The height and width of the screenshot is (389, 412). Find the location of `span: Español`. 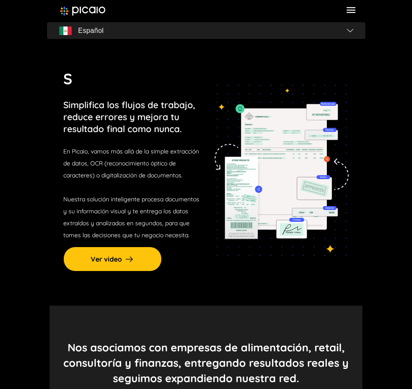

span: Español is located at coordinates (91, 31).